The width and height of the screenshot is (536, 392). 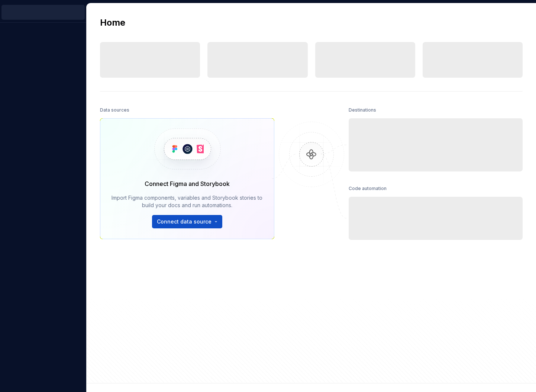 What do you see at coordinates (187, 201) in the screenshot?
I see `div: Import Figma components, variables and Storybook stories to build your docs and run automations.` at bounding box center [187, 201].